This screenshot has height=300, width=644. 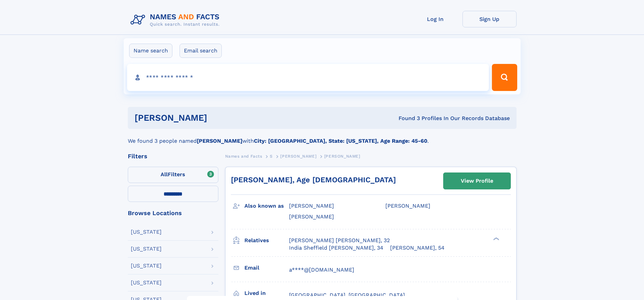 I want to click on div: Filters, so click(x=173, y=156).